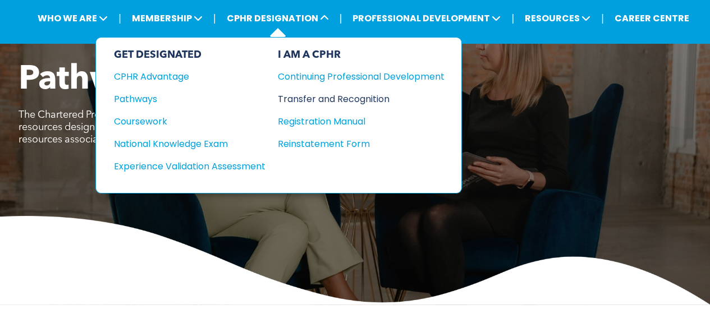 This screenshot has height=309, width=710. What do you see at coordinates (182, 76) in the screenshot?
I see `div: CPHR Advantage` at bounding box center [182, 76].